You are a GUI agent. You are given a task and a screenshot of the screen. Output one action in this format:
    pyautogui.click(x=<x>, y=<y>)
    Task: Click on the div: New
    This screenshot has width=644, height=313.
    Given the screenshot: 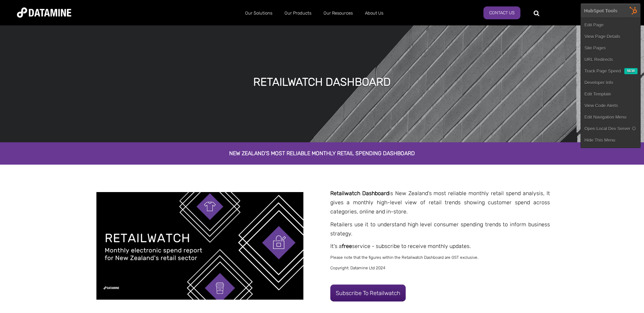 What is the action you would take?
    pyautogui.click(x=631, y=71)
    